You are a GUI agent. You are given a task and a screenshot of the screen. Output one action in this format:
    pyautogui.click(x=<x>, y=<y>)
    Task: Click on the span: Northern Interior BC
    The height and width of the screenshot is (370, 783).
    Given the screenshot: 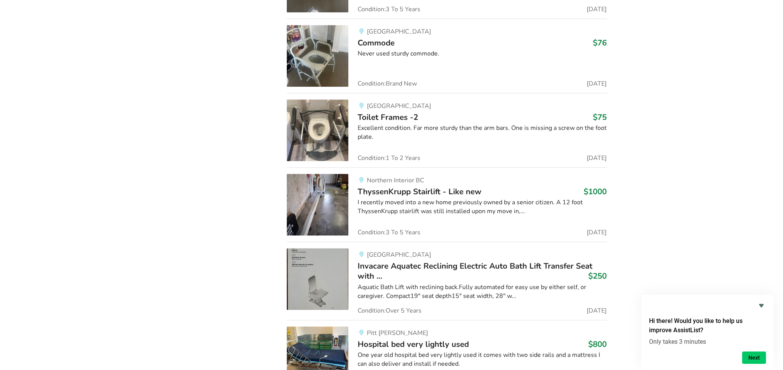 What is the action you would take?
    pyautogui.click(x=395, y=180)
    